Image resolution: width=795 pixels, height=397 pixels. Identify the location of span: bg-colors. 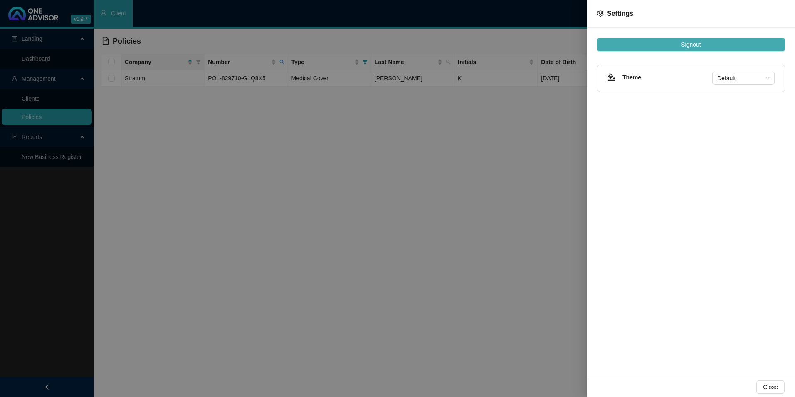
(612, 77).